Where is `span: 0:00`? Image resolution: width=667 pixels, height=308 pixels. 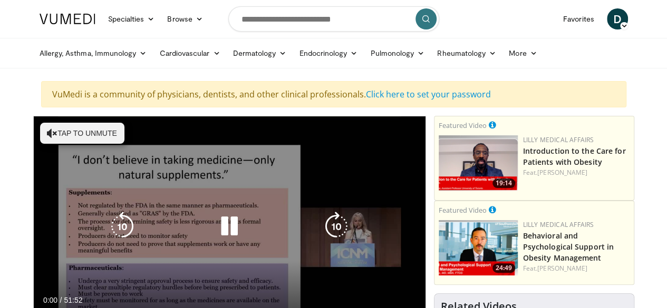 span: 0:00 is located at coordinates (50, 300).